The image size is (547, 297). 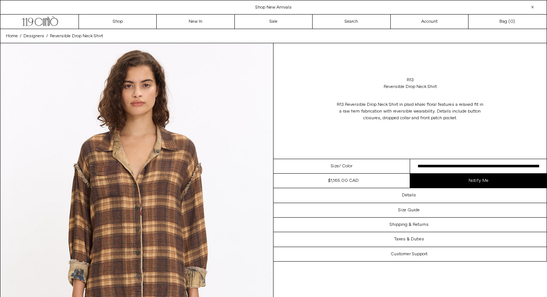 I want to click on a: Search, so click(x=351, y=22).